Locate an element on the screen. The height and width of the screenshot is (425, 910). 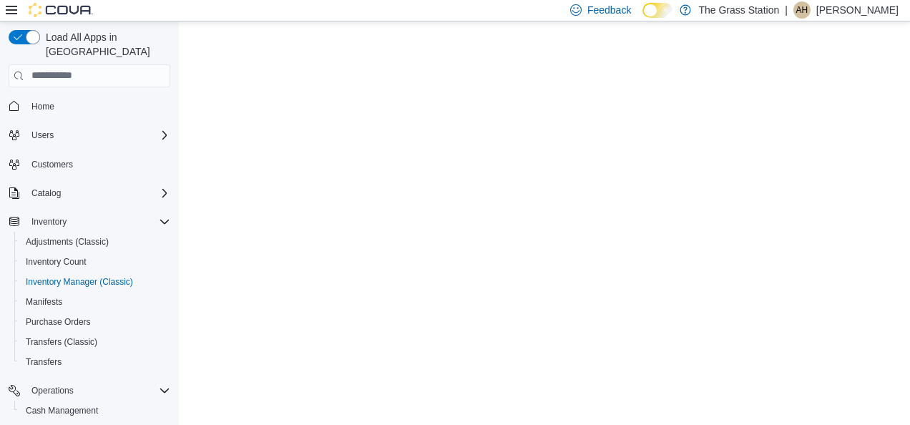
input: Dark Mode is located at coordinates (658, 10).